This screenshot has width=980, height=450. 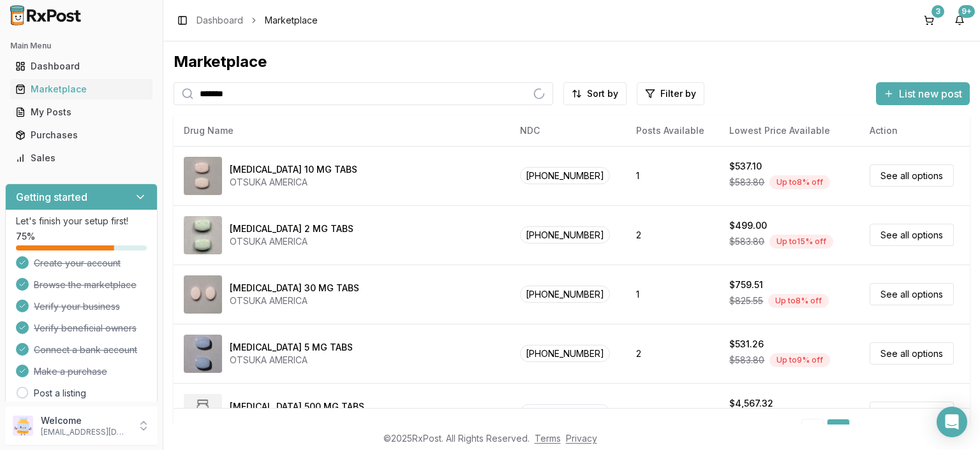 What do you see at coordinates (203, 235) in the screenshot?
I see `img: Abilify 2 MG TABS` at bounding box center [203, 235].